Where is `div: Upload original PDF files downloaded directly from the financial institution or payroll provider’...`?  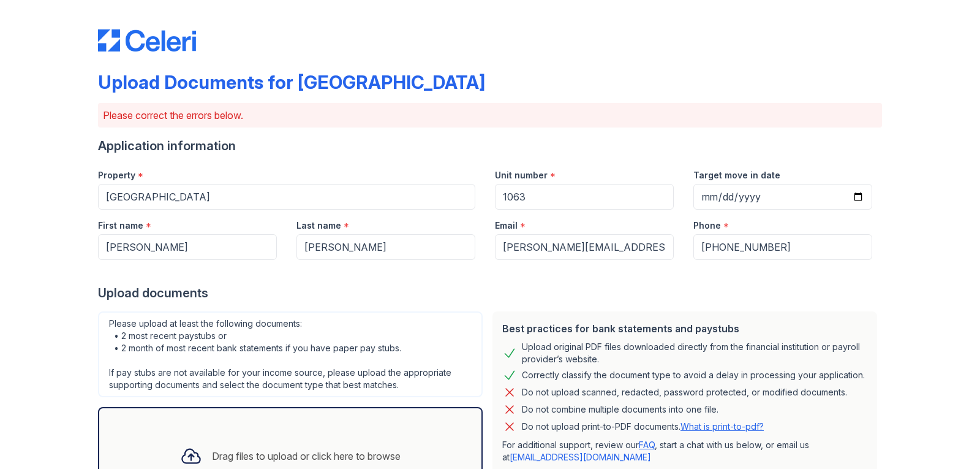 div: Upload original PDF files downloaded directly from the financial institution or payroll provider’... is located at coordinates (695, 353).